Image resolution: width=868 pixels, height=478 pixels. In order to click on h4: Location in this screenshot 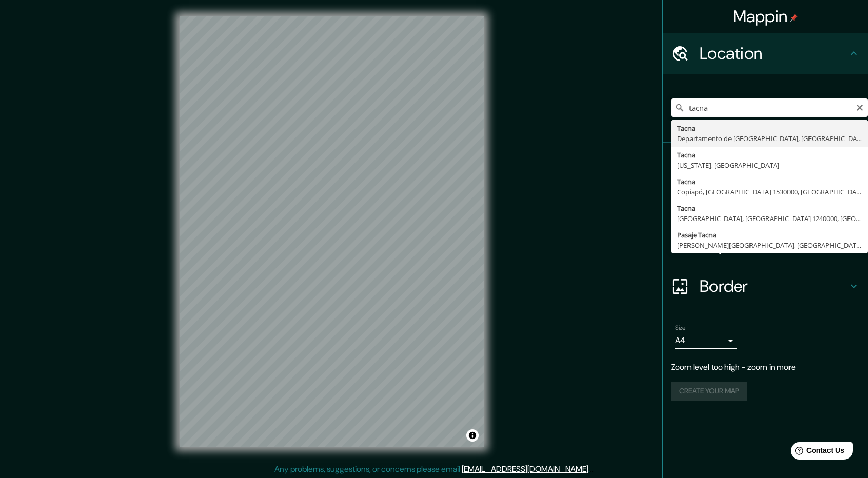, I will do `click(774, 53)`.